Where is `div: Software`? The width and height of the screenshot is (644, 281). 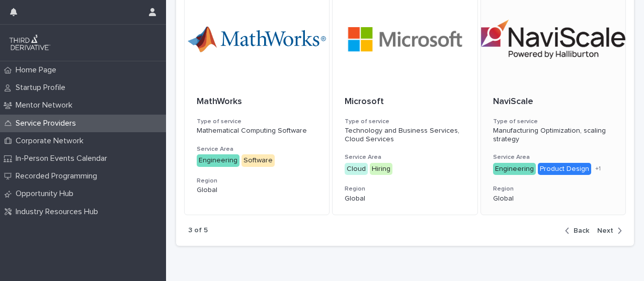
div: Software is located at coordinates (258, 160).